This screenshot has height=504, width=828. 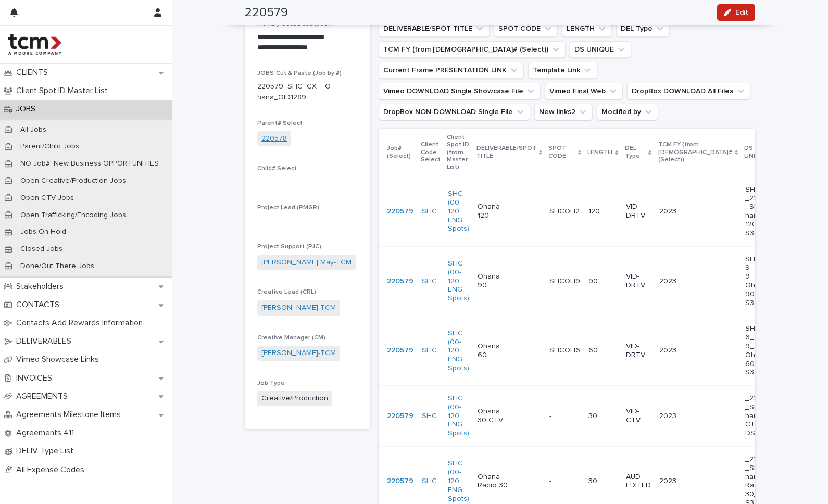 What do you see at coordinates (643, 29) in the screenshot?
I see `button: DEL Type` at bounding box center [643, 29].